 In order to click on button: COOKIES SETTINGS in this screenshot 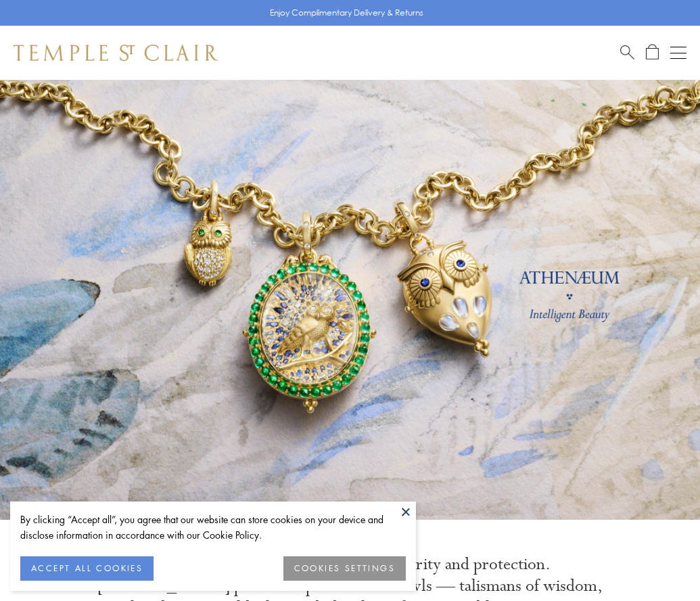, I will do `click(344, 568)`.